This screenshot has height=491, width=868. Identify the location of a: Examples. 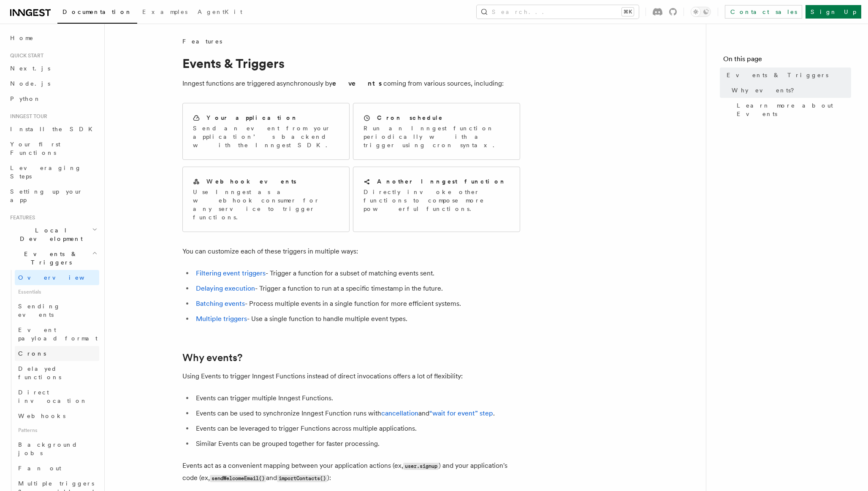
(165, 13).